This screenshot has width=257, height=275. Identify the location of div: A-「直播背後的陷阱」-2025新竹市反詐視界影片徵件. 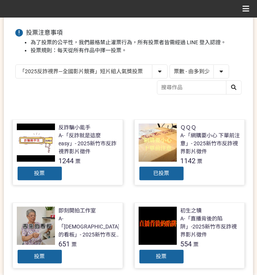
(210, 227).